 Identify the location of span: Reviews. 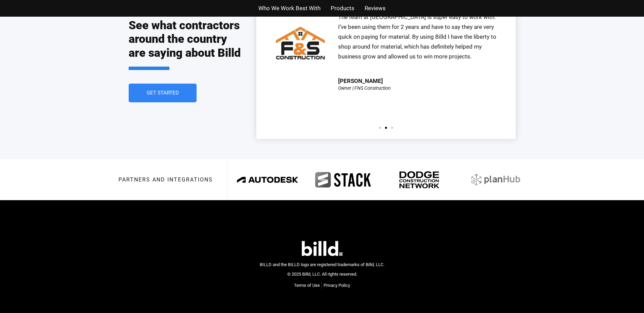
(375, 8).